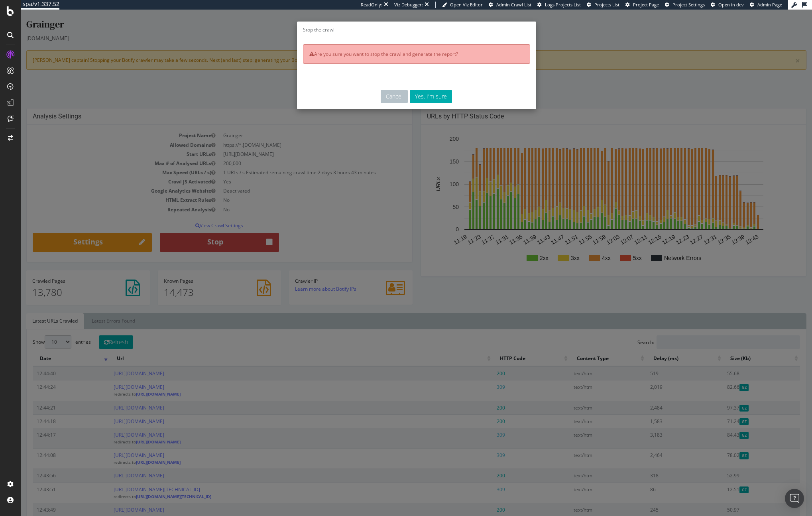  Describe the element at coordinates (689, 5) in the screenshot. I see `span: Project Settings` at that location.